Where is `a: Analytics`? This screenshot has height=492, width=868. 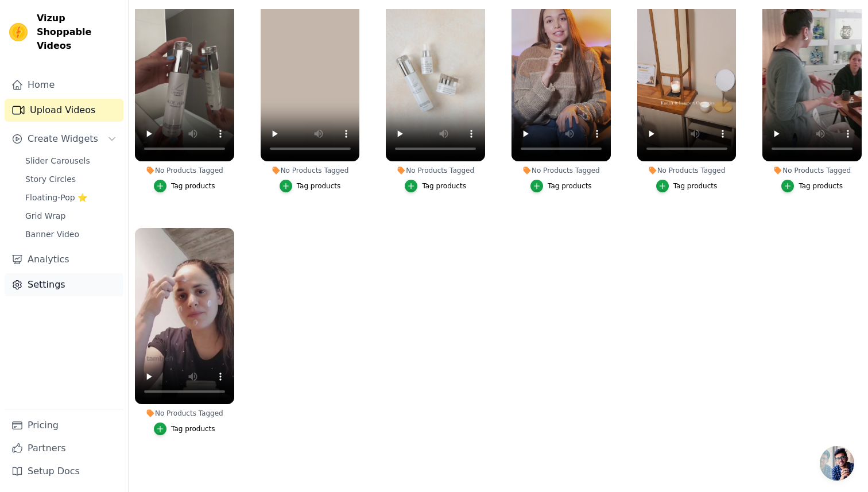
a: Analytics is located at coordinates (64, 259).